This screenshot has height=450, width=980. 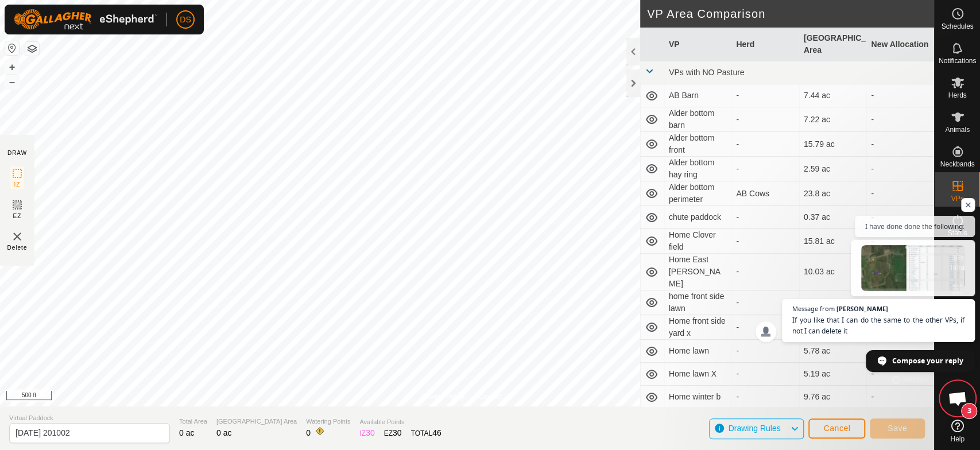 I want to click on td: Home winter b, so click(x=698, y=397).